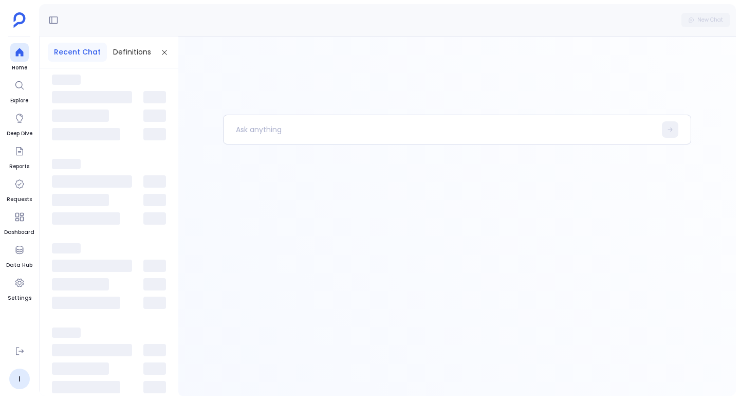 Image resolution: width=740 pixels, height=400 pixels. Describe the element at coordinates (19, 166) in the screenshot. I see `span: Reports` at that location.